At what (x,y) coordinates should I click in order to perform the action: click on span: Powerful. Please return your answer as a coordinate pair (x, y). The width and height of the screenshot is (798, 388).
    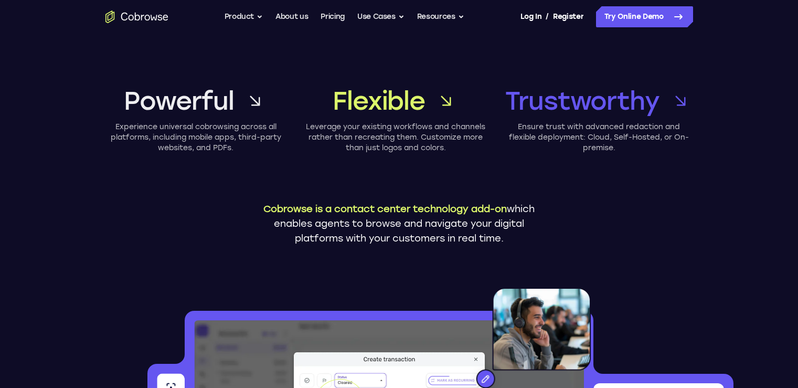
    Looking at the image, I should click on (178, 101).